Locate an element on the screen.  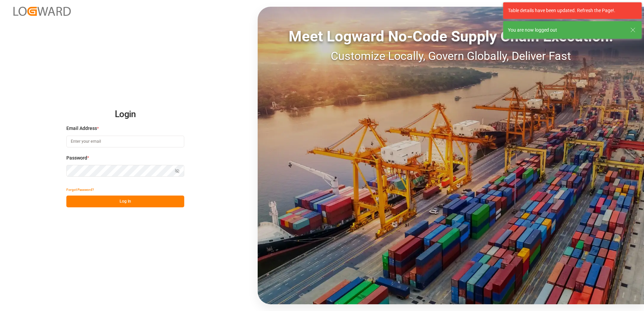
button: Log In is located at coordinates (125, 201).